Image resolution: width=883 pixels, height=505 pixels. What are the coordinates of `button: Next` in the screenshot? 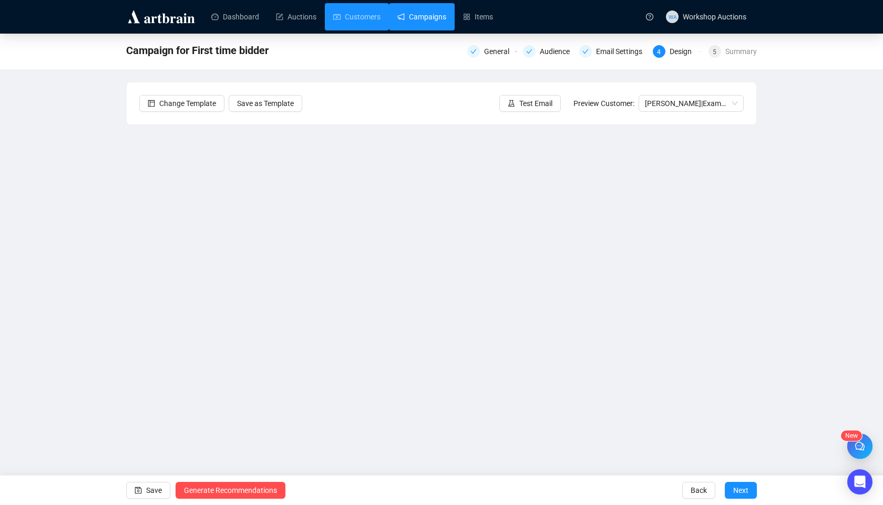 It's located at (740, 491).